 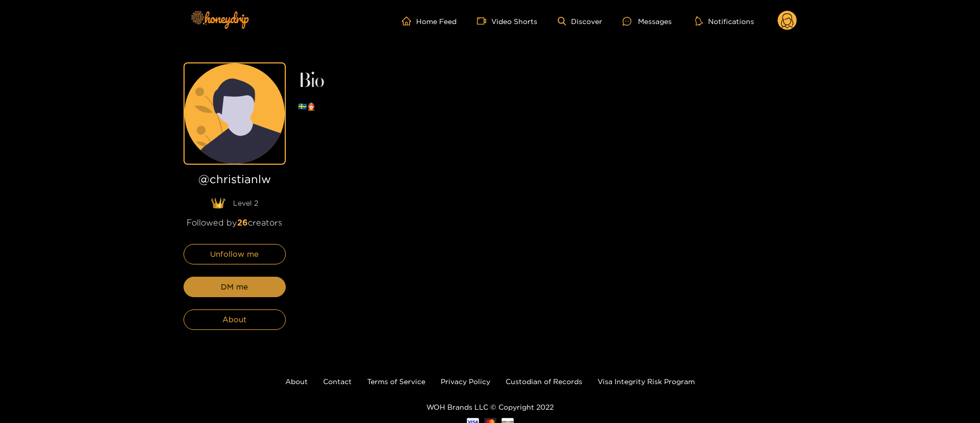 I want to click on h2: Bio, so click(x=548, y=82).